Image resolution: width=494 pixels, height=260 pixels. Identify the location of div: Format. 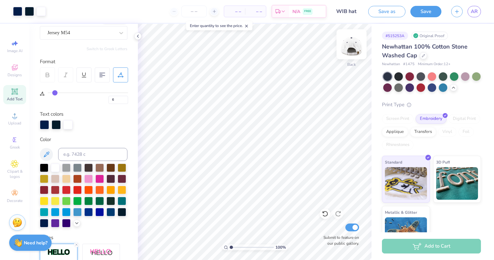
(84, 62).